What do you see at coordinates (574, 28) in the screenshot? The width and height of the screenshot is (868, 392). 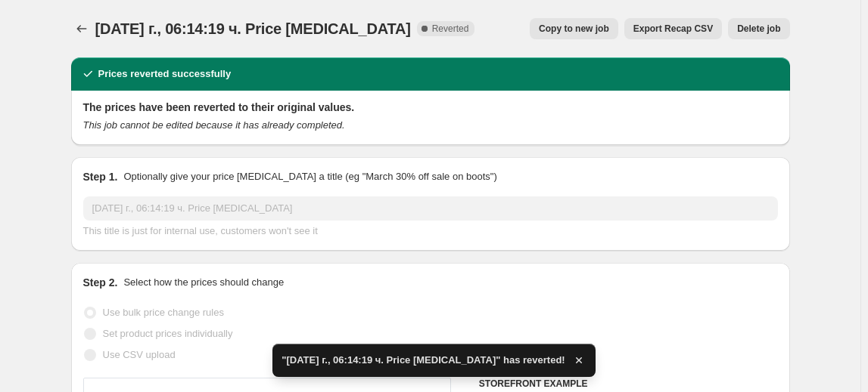 I see `button: Copy to new job` at bounding box center [574, 28].